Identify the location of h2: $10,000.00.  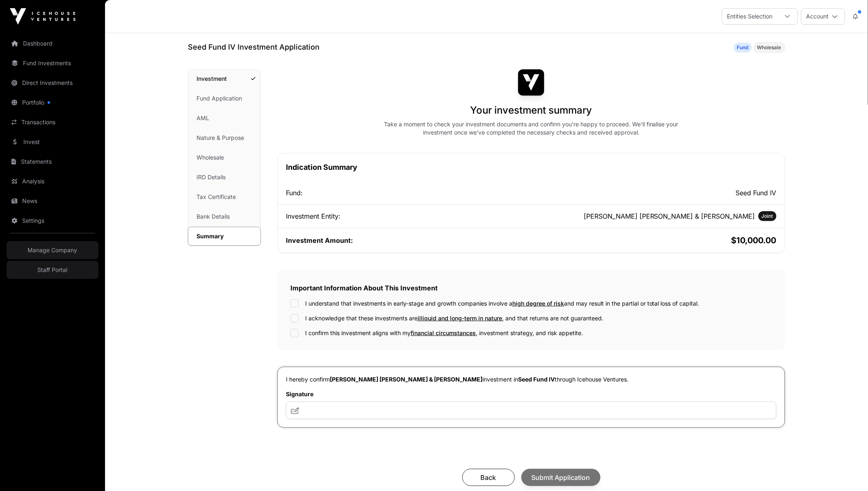
(654, 241).